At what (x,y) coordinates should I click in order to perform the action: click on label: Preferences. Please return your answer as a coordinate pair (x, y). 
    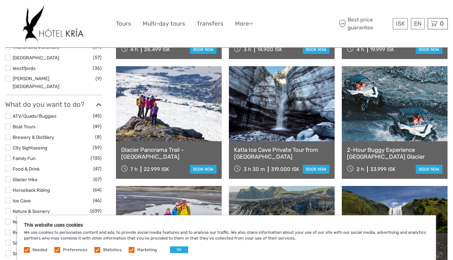
    Looking at the image, I should click on (75, 250).